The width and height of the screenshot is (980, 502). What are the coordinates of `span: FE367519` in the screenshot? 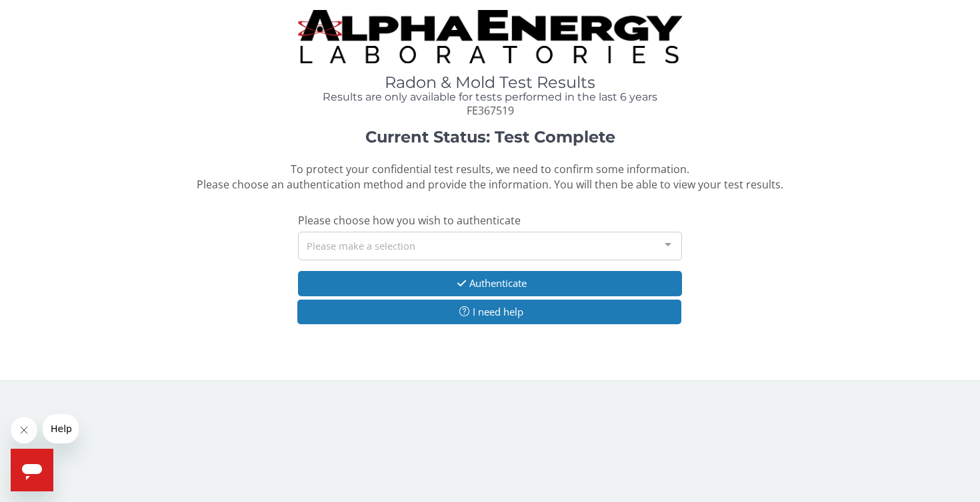 It's located at (490, 110).